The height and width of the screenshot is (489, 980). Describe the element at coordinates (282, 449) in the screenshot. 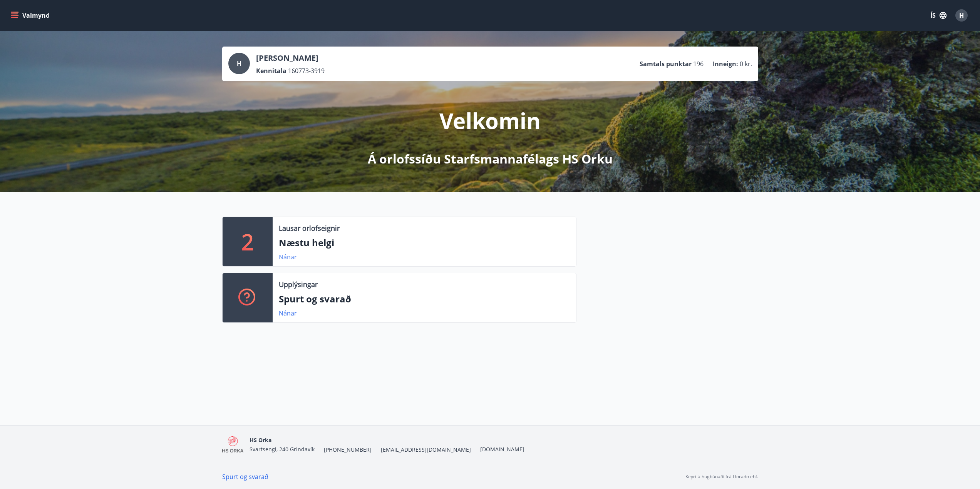

I see `span: Svartsengi, 240 Grindavík` at that location.